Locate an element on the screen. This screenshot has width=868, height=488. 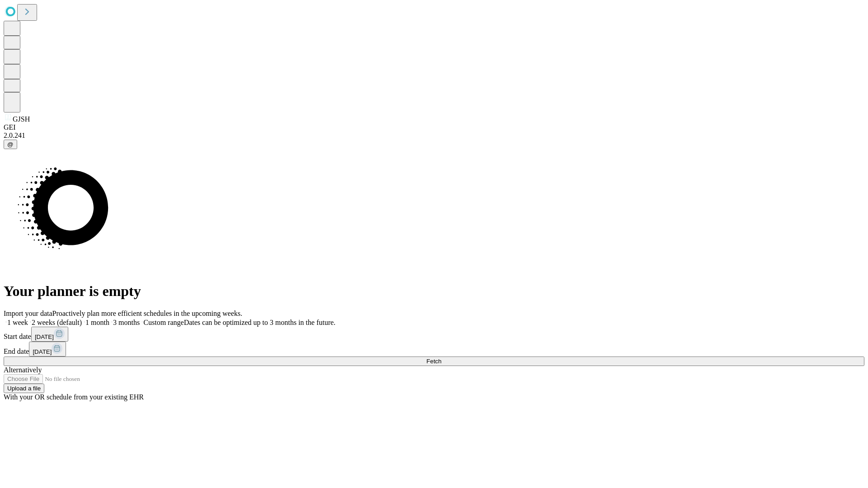
div: Start date is located at coordinates (434, 334).